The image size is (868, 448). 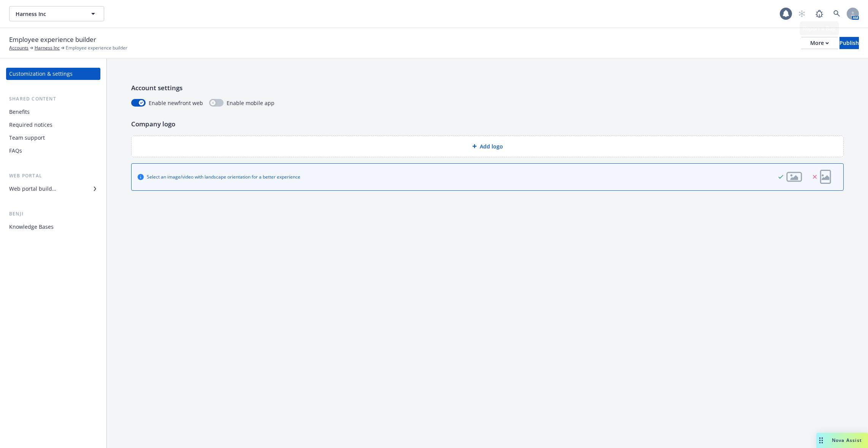 What do you see at coordinates (53, 214) in the screenshot?
I see `div: Benji` at bounding box center [53, 214].